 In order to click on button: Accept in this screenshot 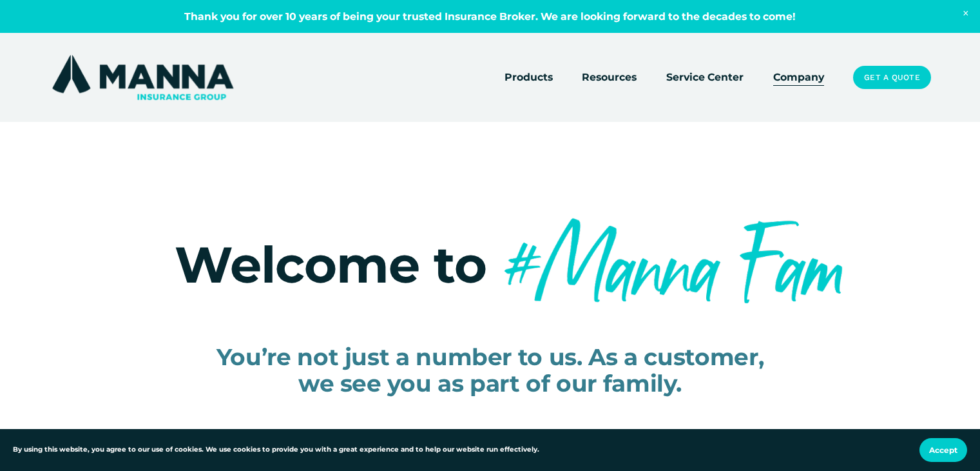, I will do `click(943, 449)`.